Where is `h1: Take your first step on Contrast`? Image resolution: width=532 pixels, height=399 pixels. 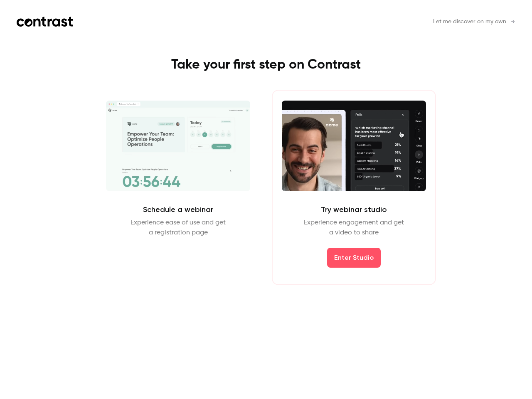 h1: Take your first step on Contrast is located at coordinates (266, 65).